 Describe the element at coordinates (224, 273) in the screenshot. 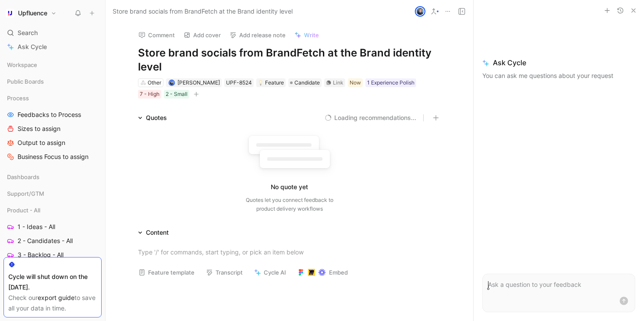

I see `button: Transcript` at that location.